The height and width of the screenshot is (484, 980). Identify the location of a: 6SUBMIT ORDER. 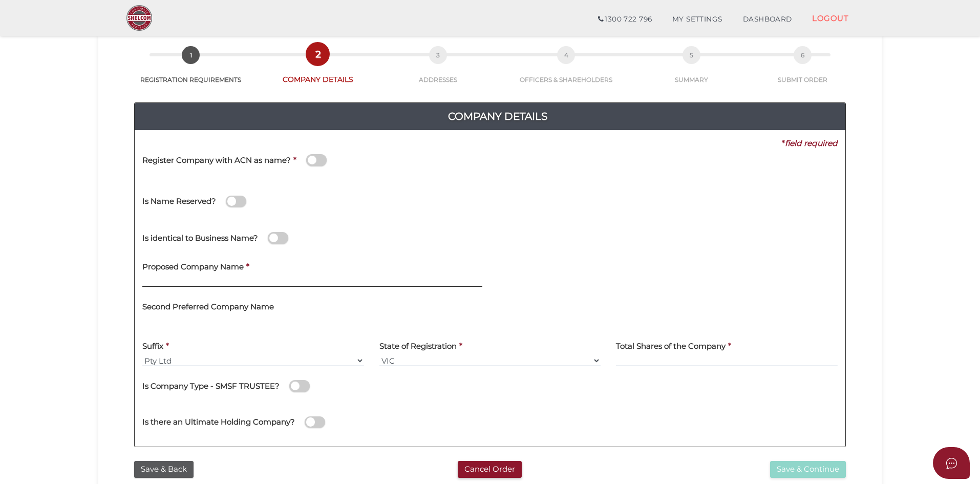
(803, 71).